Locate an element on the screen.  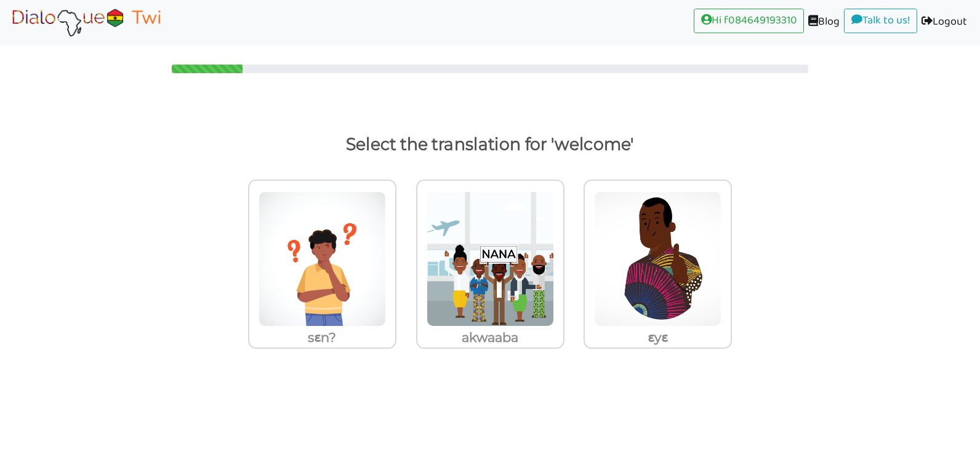
img: how.png is located at coordinates (322, 259).